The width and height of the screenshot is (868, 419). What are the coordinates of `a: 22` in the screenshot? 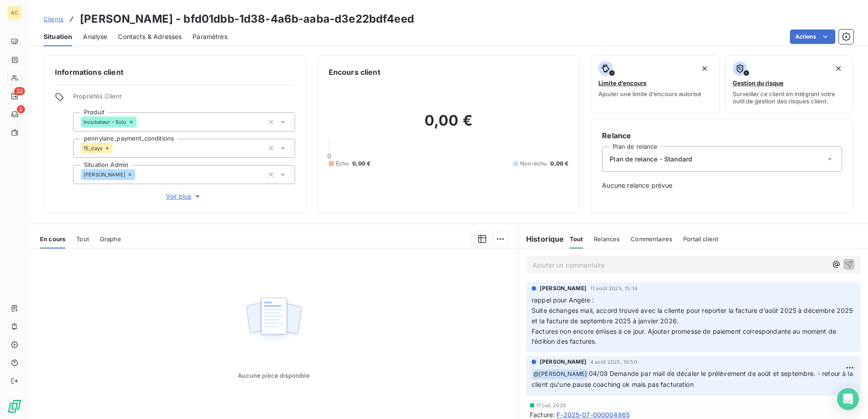 It's located at (14, 96).